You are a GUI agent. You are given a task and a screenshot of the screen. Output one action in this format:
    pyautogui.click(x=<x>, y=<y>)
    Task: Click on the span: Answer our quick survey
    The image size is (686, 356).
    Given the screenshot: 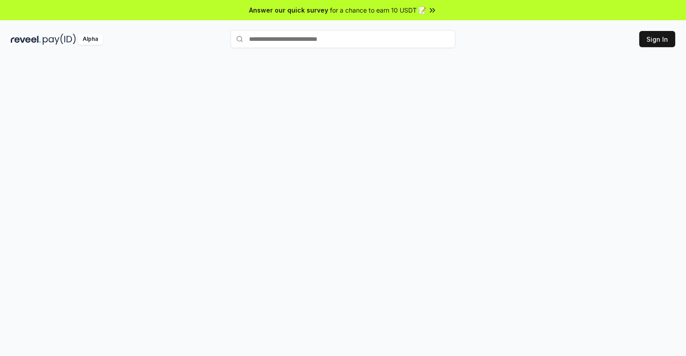 What is the action you would take?
    pyautogui.click(x=289, y=10)
    